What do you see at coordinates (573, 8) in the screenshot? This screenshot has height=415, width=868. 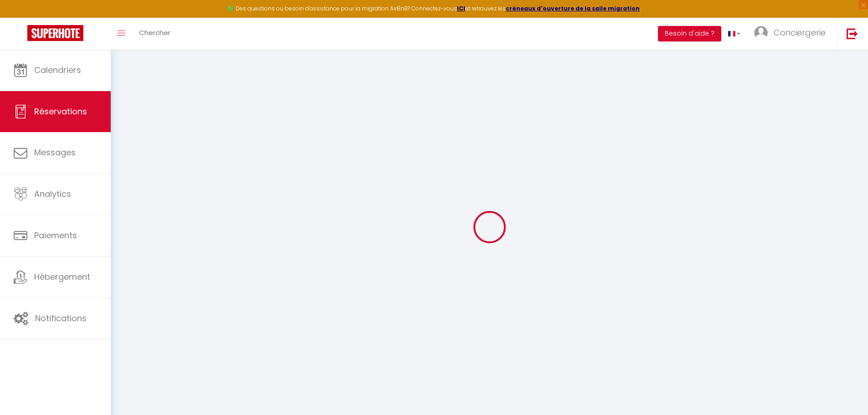 I see `strong: créneaux d'ouverture de la salle migration` at bounding box center [573, 8].